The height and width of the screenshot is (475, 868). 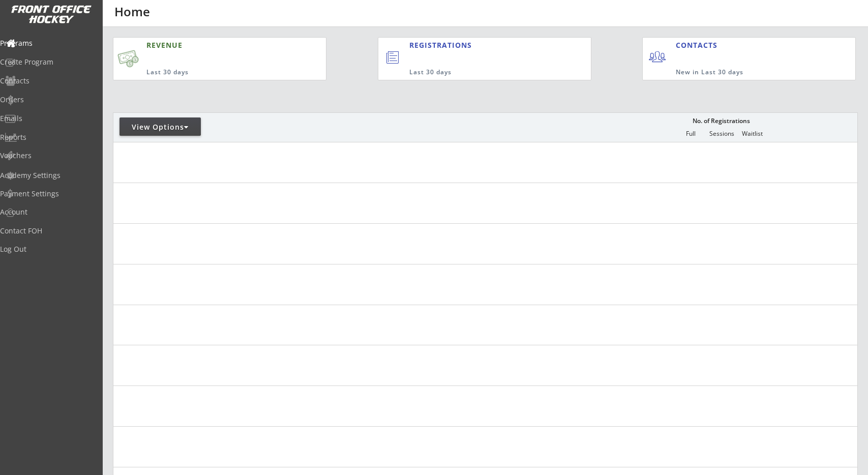 What do you see at coordinates (722, 121) in the screenshot?
I see `div: No. of Registrations` at bounding box center [722, 121].